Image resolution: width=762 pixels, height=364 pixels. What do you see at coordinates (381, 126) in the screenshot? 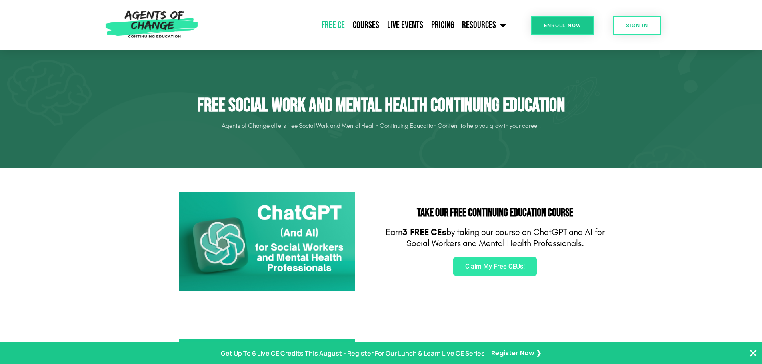
I see `p: Agents of Change offers free Social Work and Mental Health Continuing Education Content to help y...` at bounding box center [381, 126].